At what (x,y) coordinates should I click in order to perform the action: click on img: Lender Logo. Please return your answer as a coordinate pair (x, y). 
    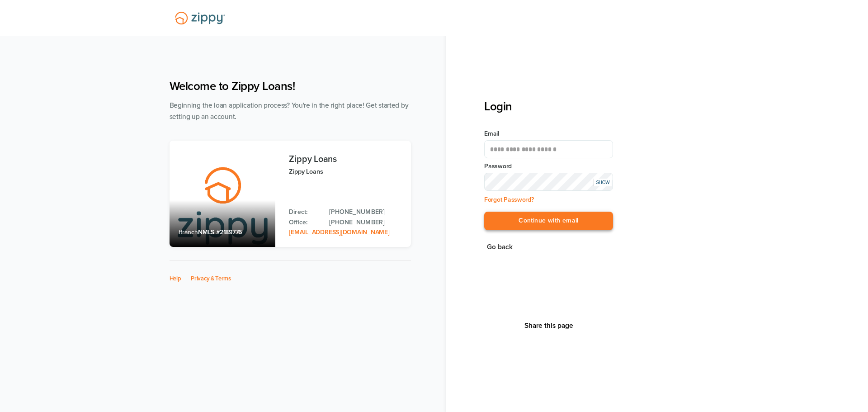
    Looking at the image, I should click on (200, 18).